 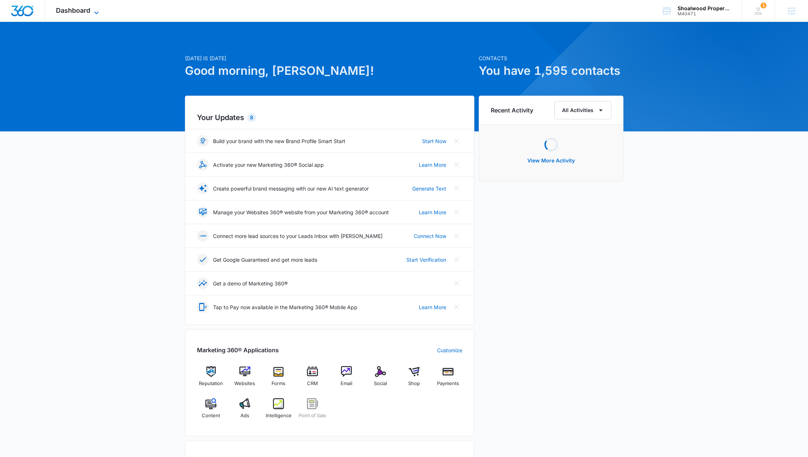 What do you see at coordinates (763, 5) in the screenshot?
I see `span: 1` at bounding box center [763, 5].